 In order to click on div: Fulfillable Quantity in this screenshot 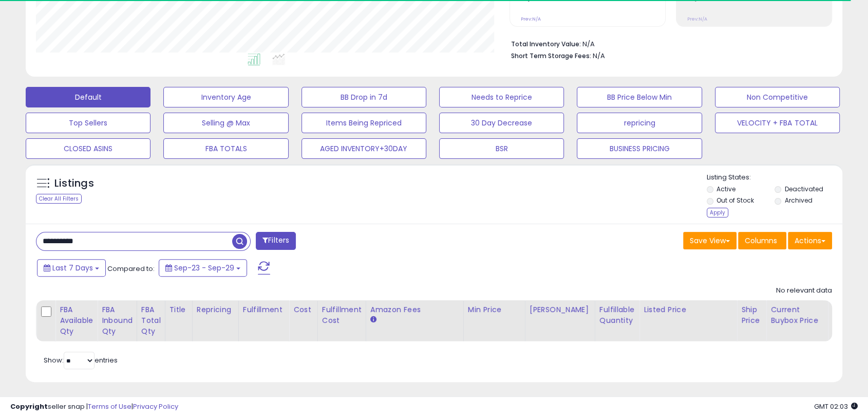, I will do `click(616, 315)`.